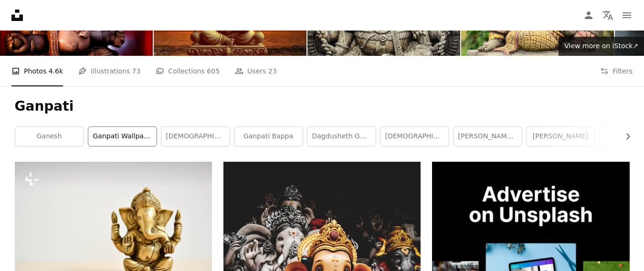 This screenshot has height=271, width=644. Describe the element at coordinates (273, 71) in the screenshot. I see `span: 23` at that location.